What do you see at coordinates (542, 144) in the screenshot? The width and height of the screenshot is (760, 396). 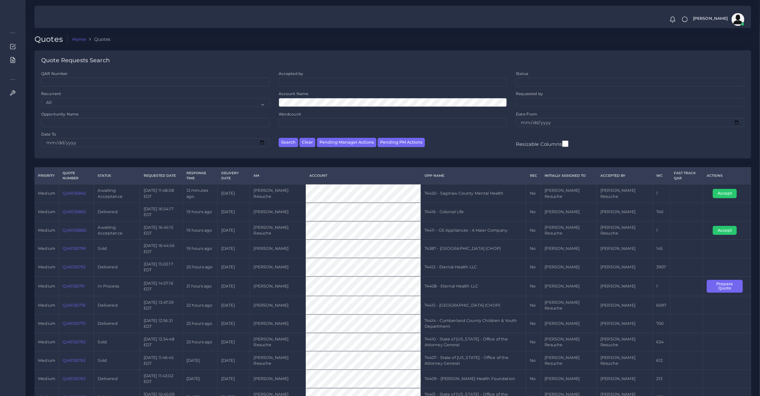 I see `label: Resizable Columns` at bounding box center [542, 144].